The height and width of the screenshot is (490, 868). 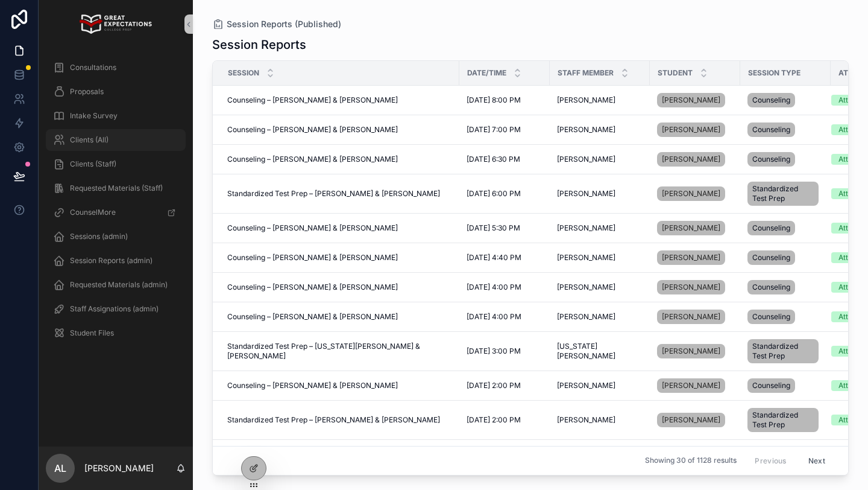 What do you see at coordinates (774, 73) in the screenshot?
I see `span: Session Type` at bounding box center [774, 73].